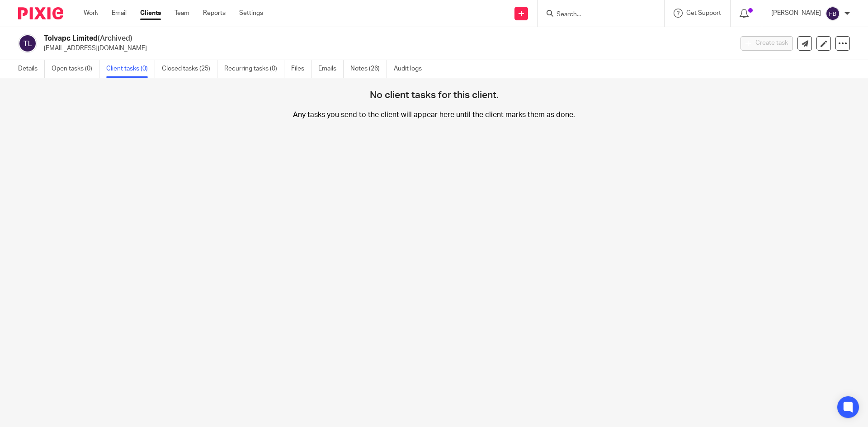 Image resolution: width=868 pixels, height=427 pixels. What do you see at coordinates (766, 44) in the screenshot?
I see `button: Create task` at bounding box center [766, 44].